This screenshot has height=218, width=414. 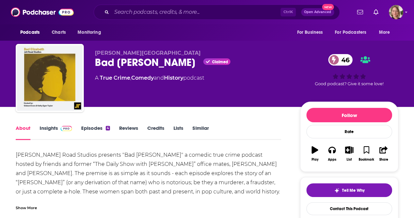 What do you see at coordinates (344, 60) in the screenshot?
I see `span: 46` at bounding box center [344, 60].